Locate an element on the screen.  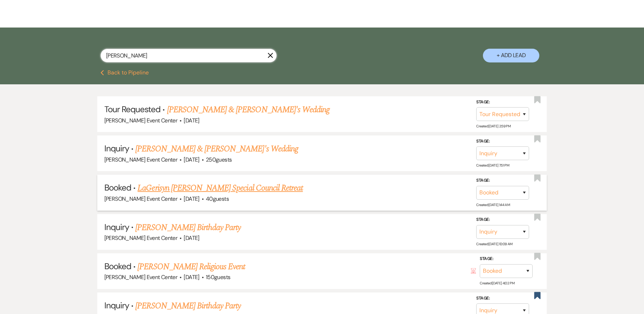
input: Search by name, event date, email address or phone number is located at coordinates (189, 56).